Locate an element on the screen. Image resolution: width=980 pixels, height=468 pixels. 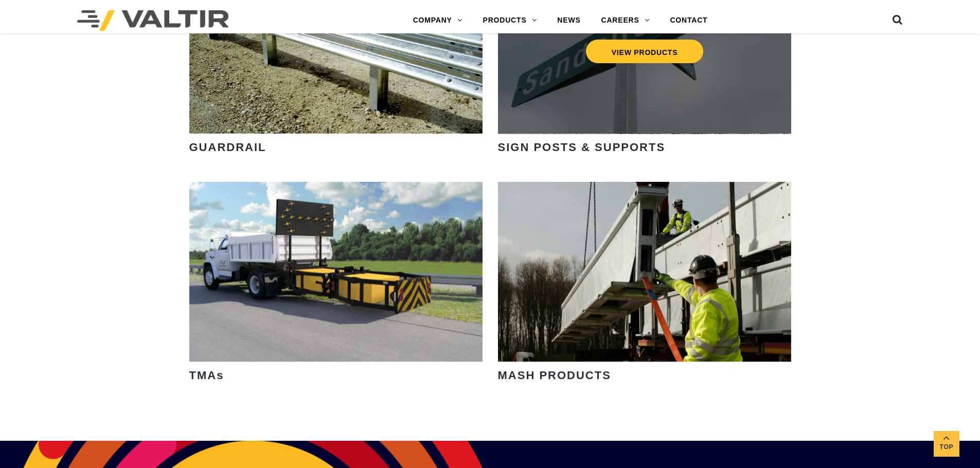
strong: SIGN POSTS & SUPPORTS is located at coordinates (581, 147).